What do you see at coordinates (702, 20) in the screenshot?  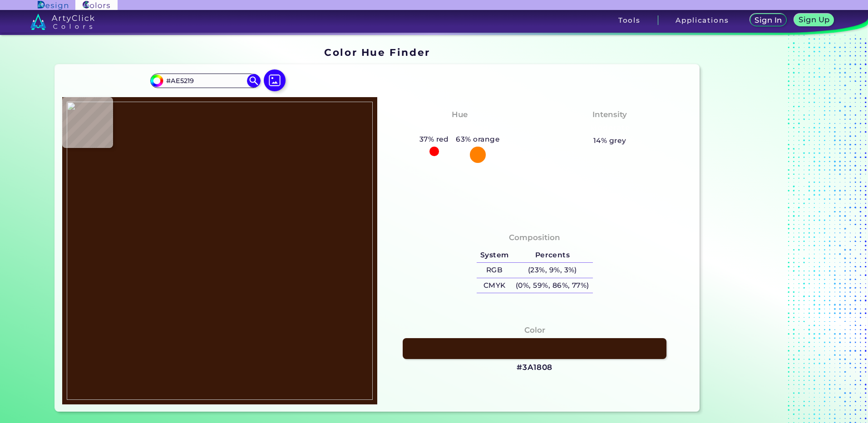 I see `h3: Applications` at bounding box center [702, 20].